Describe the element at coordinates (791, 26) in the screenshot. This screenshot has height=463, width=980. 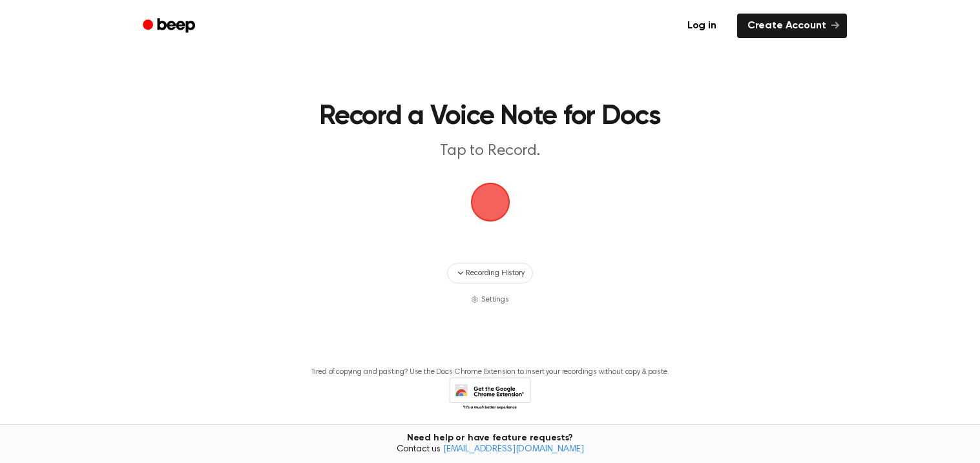
I see `a: Create Account` at that location.